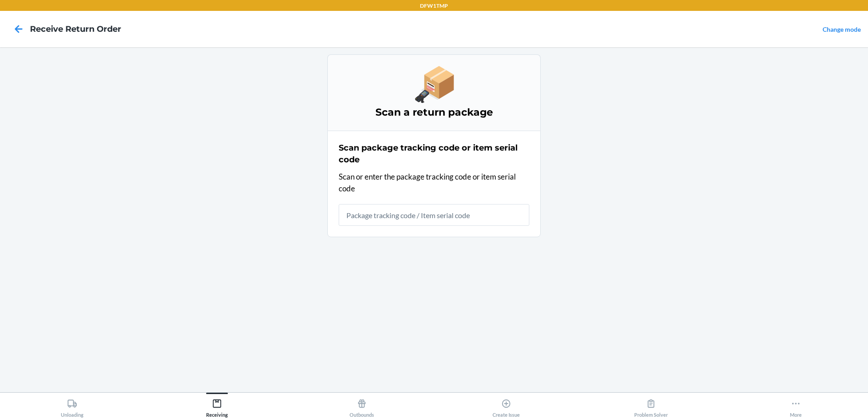 The width and height of the screenshot is (868, 419). I want to click on div: Problem Solver, so click(651, 406).